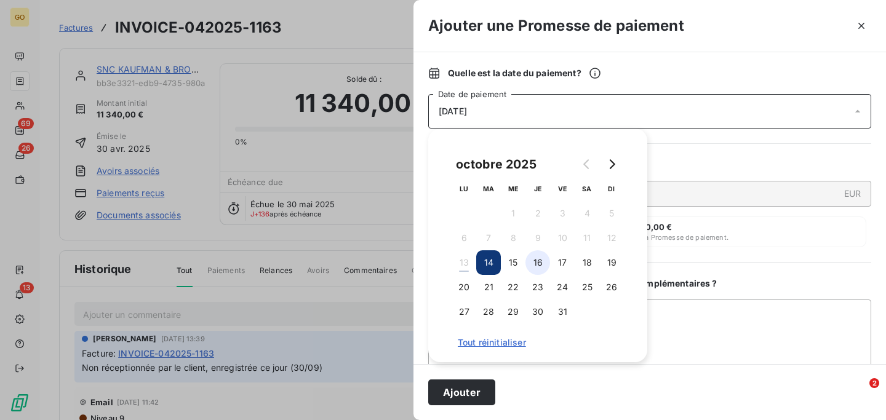 The width and height of the screenshot is (886, 420). I want to click on button: 2, so click(538, 214).